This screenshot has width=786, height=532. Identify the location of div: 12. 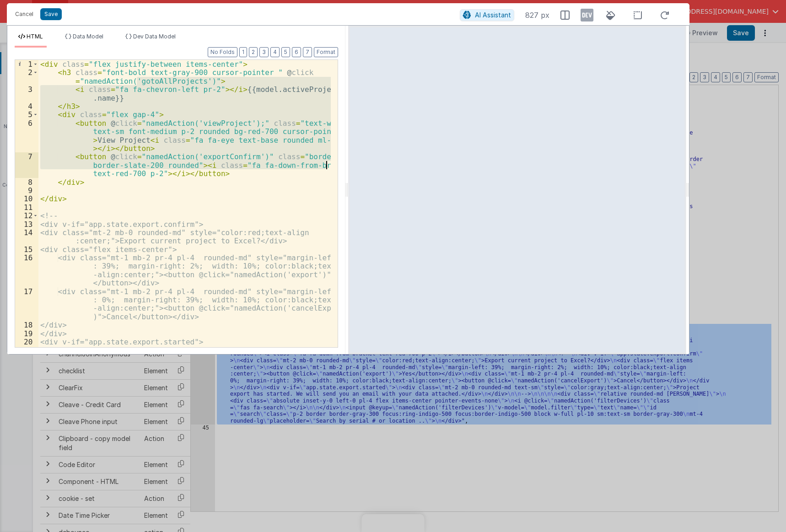
(27, 216).